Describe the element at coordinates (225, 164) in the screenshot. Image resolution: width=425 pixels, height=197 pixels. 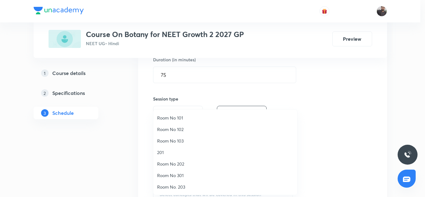
I see `span: Room No 202` at that location.